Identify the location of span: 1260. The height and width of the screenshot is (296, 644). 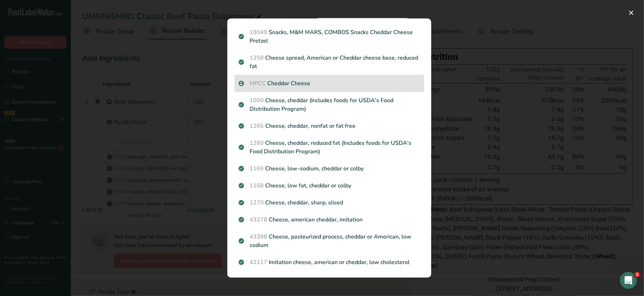
(257, 143).